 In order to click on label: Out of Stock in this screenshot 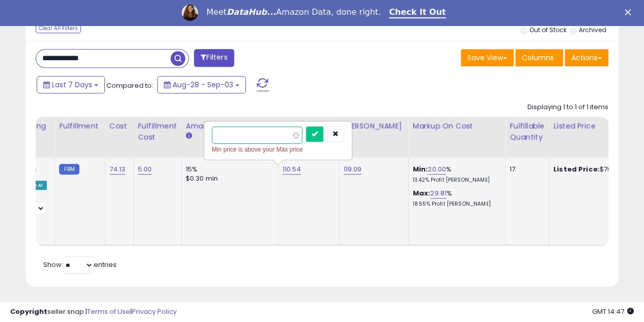, I will do `click(547, 30)`.